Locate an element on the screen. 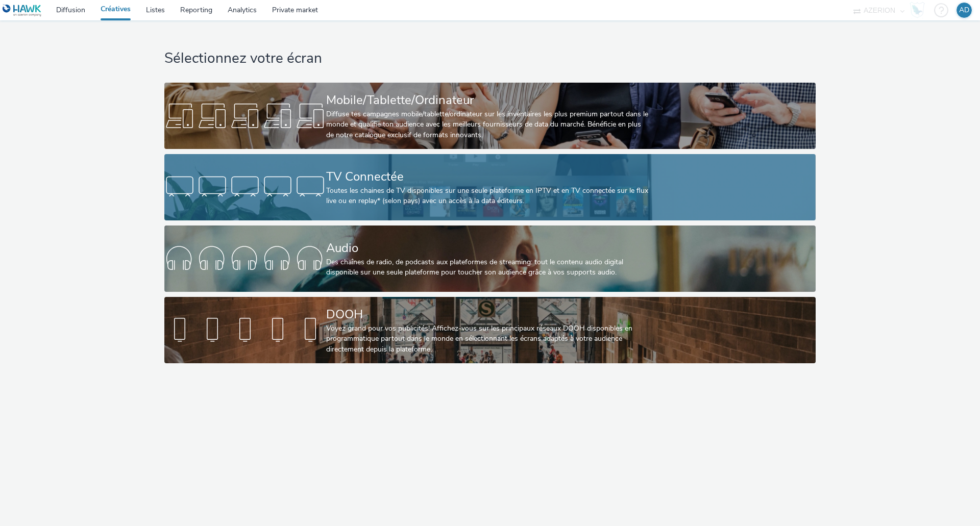  div: Mobile/Tablette/Ordinateur is located at coordinates (488, 100).